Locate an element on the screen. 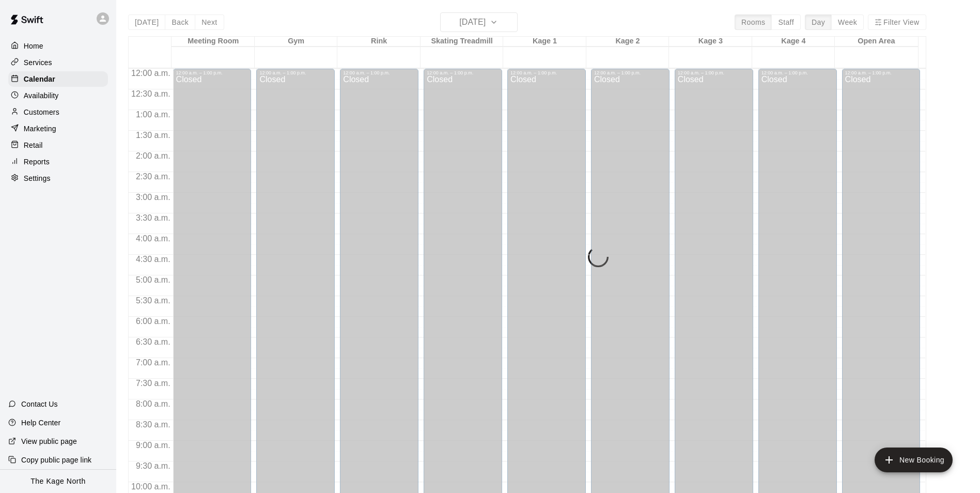 The image size is (980, 493). a: Settings is located at coordinates (58, 179).